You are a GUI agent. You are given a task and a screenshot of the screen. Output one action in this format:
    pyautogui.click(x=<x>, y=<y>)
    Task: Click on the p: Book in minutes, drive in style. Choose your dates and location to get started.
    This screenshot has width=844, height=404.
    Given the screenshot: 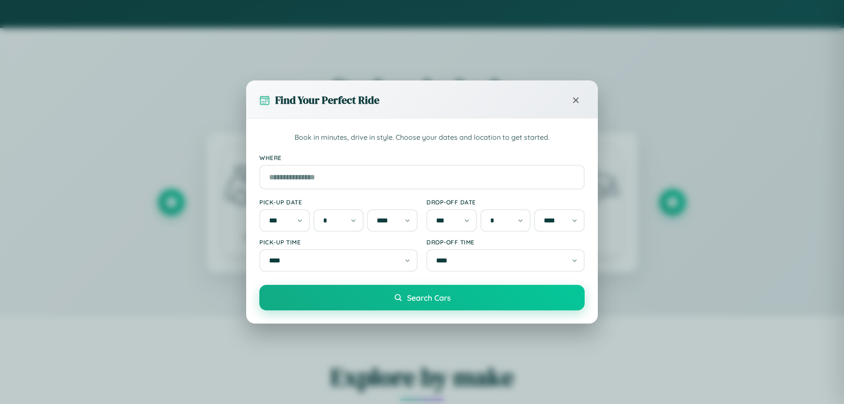 What is the action you would take?
    pyautogui.click(x=422, y=138)
    